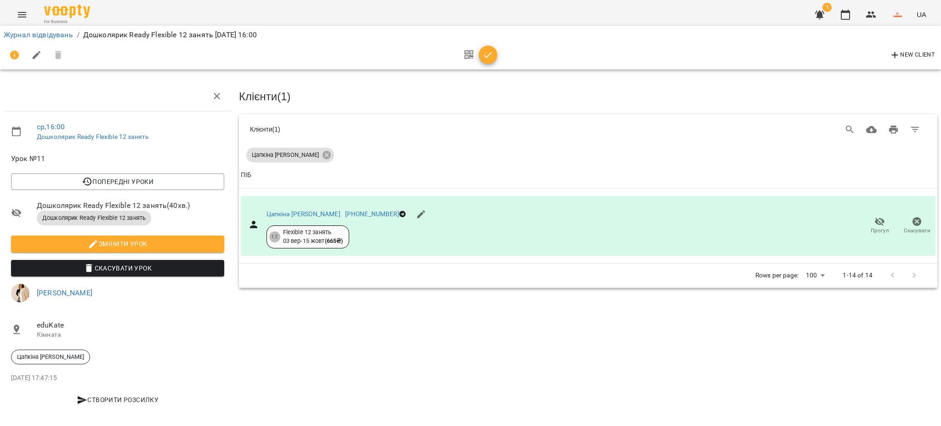 This screenshot has height=426, width=941. What do you see at coordinates (118, 268) in the screenshot?
I see `button: Скасувати Урок` at bounding box center [118, 268].